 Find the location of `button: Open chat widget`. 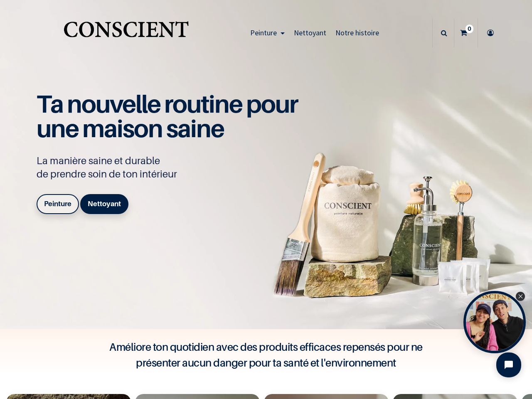

button: Open chat widget is located at coordinates (20, 20).